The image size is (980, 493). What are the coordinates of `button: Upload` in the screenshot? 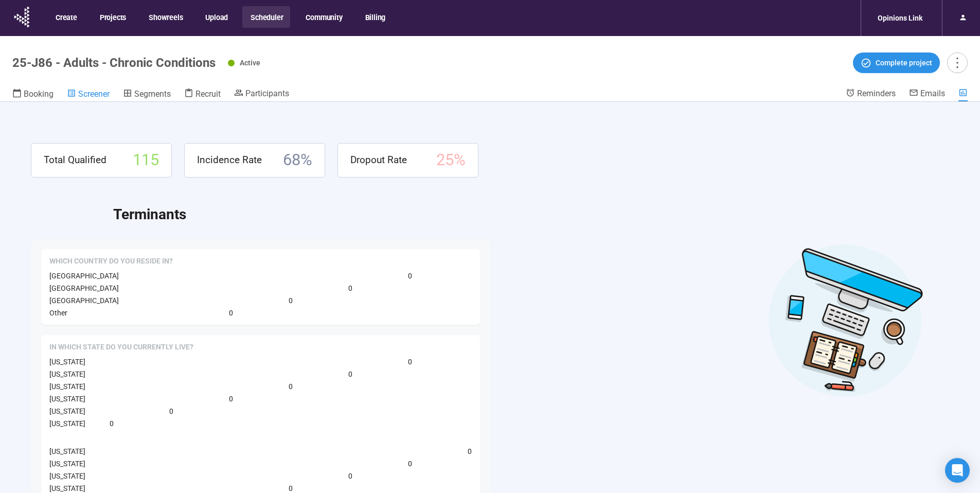 It's located at (216, 17).